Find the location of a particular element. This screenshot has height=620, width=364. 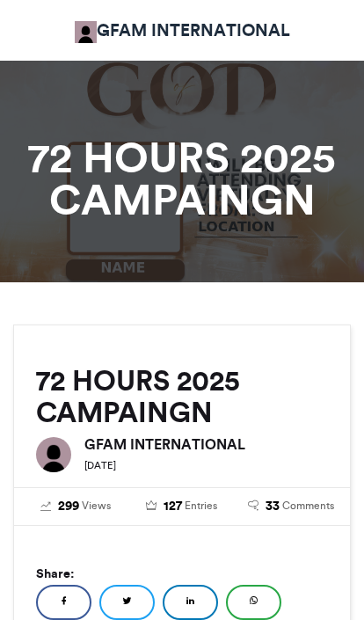

h5: Share: is located at coordinates (182, 573).